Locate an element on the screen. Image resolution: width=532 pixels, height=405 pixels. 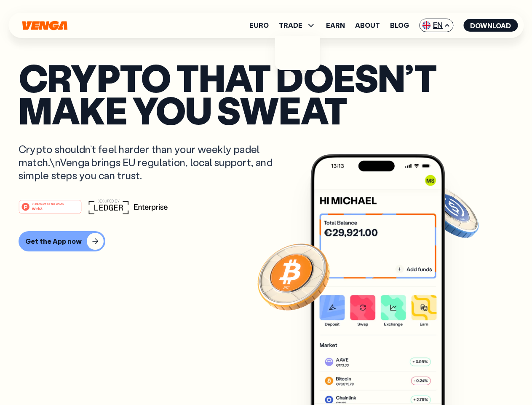
img: Bitcoin is located at coordinates (294, 276).